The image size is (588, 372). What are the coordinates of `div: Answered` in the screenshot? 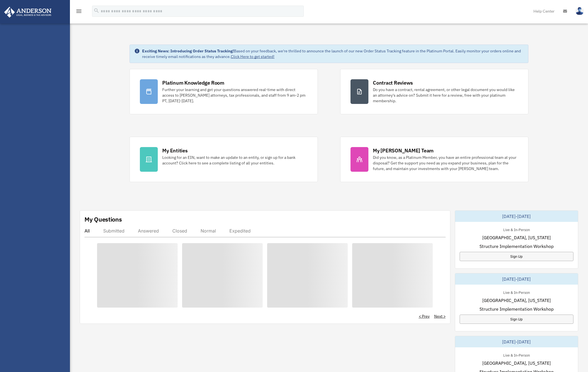 It's located at (148, 231).